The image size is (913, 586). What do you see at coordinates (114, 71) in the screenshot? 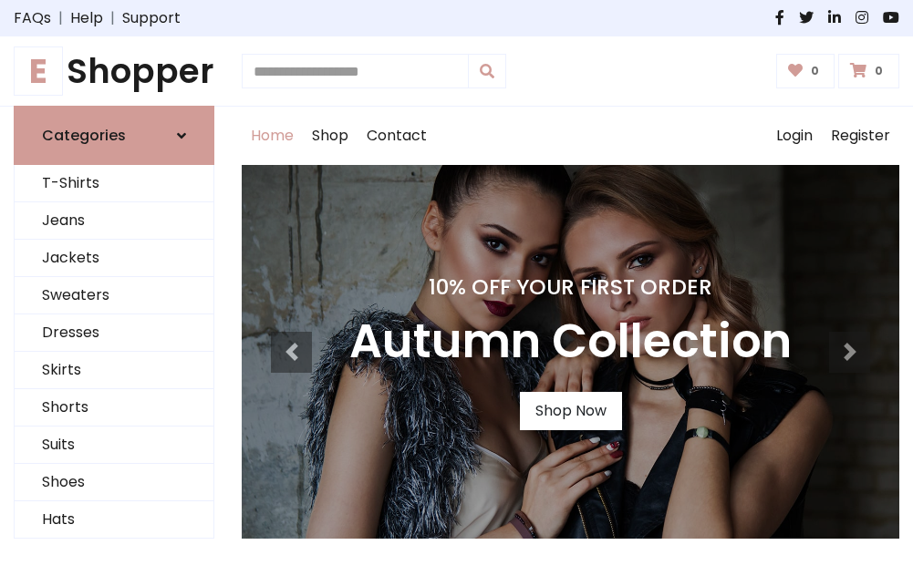
I see `a: EShopper` at bounding box center [114, 71].